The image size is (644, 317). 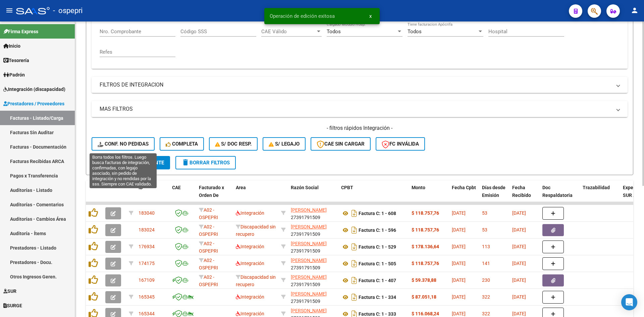 I want to click on strong: Factura C: 1 - 334, so click(x=377, y=297).